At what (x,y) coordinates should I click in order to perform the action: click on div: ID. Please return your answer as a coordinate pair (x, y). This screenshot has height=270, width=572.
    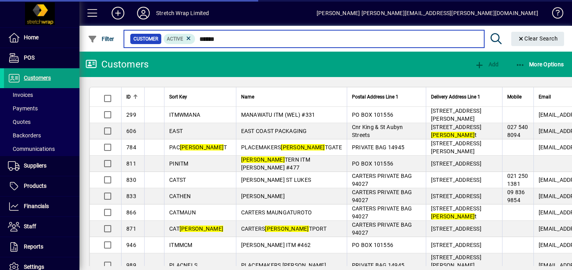
    Looking at the image, I should click on (133, 97).